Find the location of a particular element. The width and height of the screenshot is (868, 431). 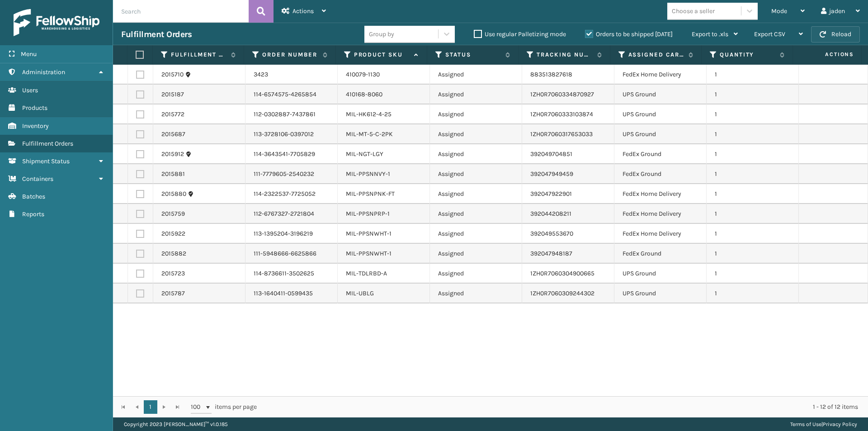

span: Inventory is located at coordinates (35, 125).